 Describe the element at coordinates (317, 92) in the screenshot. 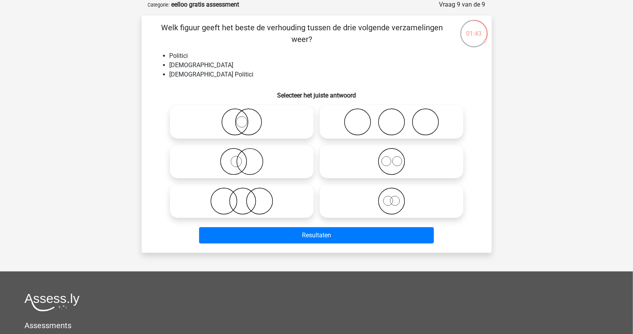

I see `h6: Selecteer het juiste antwoord` at that location.